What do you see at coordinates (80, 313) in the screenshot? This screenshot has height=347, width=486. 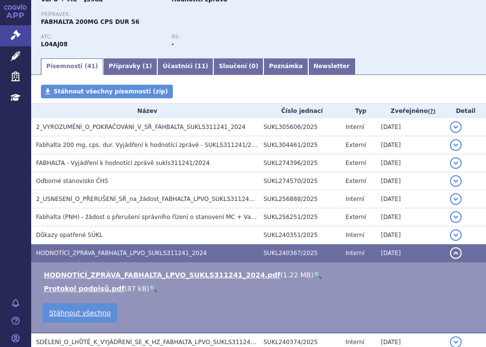 I see `a: Stáhnout všechno` at bounding box center [80, 313].